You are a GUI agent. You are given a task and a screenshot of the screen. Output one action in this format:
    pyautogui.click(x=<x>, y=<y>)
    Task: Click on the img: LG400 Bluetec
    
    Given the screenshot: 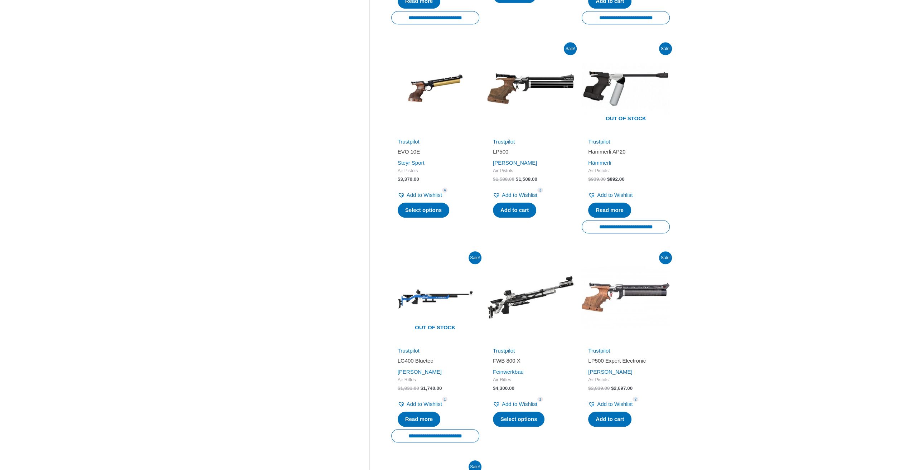 What is the action you would take?
    pyautogui.click(x=435, y=298)
    